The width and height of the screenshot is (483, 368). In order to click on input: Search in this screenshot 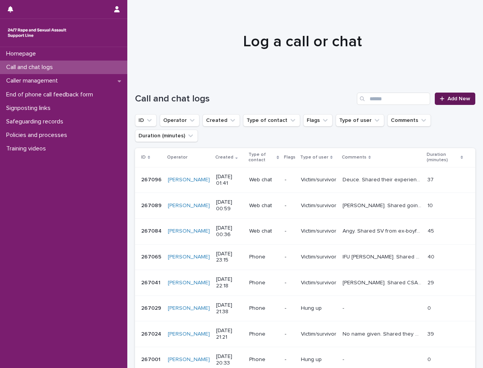, I will do `click(393, 99)`.